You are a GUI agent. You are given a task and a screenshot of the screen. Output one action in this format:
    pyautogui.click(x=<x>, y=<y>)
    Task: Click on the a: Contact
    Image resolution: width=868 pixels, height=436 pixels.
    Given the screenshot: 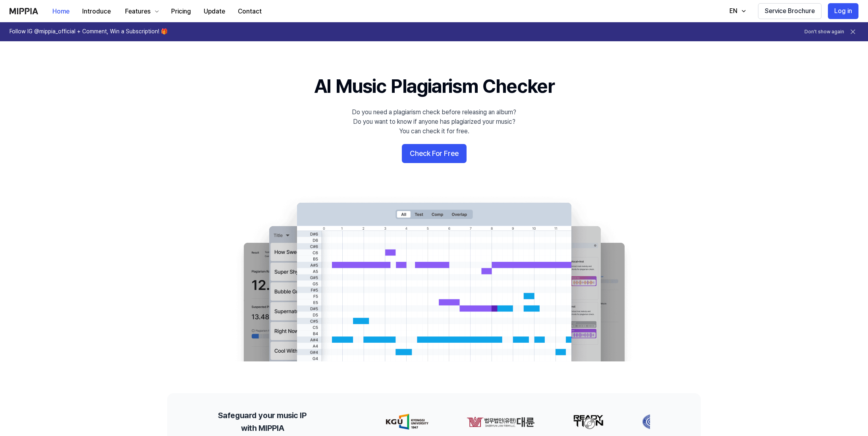 What is the action you would take?
    pyautogui.click(x=250, y=12)
    